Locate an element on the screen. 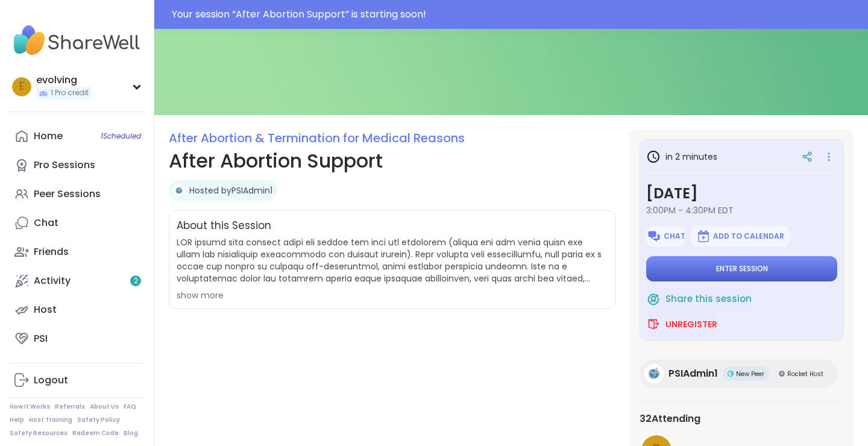 This screenshot has height=446, width=868. span: 32 Attending is located at coordinates (670, 419).